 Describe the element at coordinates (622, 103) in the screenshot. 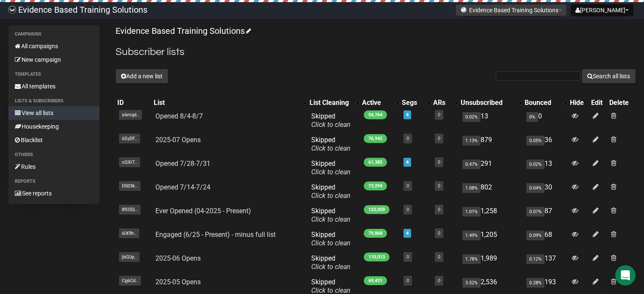

I see `th: Delete: No sort applied, sorting is disabled` at that location.